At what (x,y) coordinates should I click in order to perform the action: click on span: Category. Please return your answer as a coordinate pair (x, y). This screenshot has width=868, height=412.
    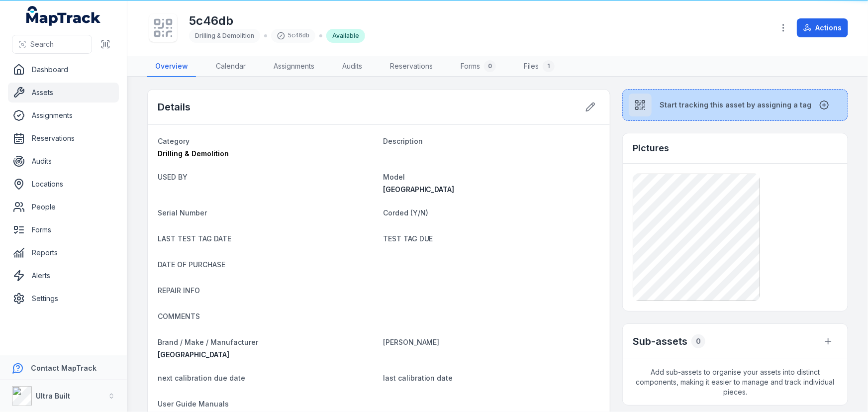
    Looking at the image, I should click on (174, 140).